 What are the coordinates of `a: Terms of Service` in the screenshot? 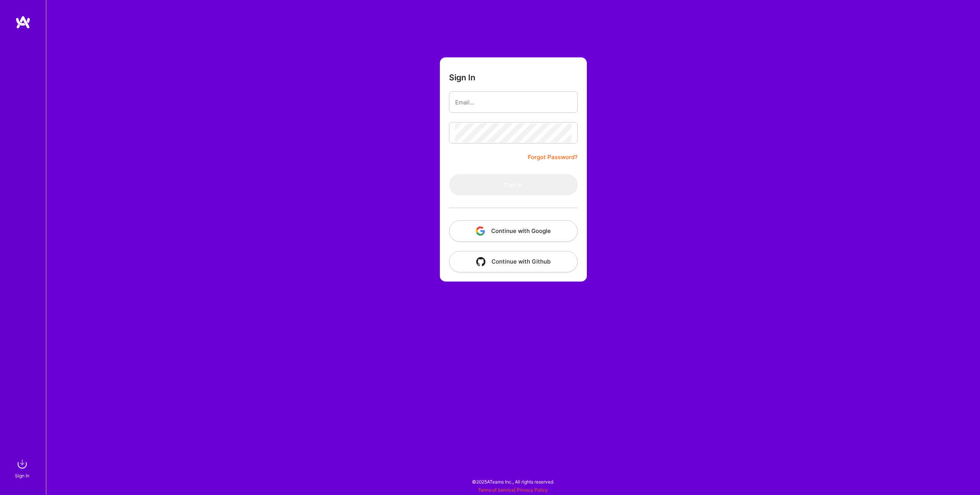 It's located at (496, 490).